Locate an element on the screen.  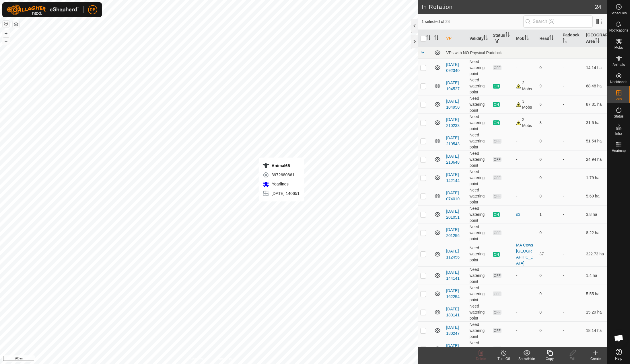
div: Turn Off is located at coordinates (503, 359).